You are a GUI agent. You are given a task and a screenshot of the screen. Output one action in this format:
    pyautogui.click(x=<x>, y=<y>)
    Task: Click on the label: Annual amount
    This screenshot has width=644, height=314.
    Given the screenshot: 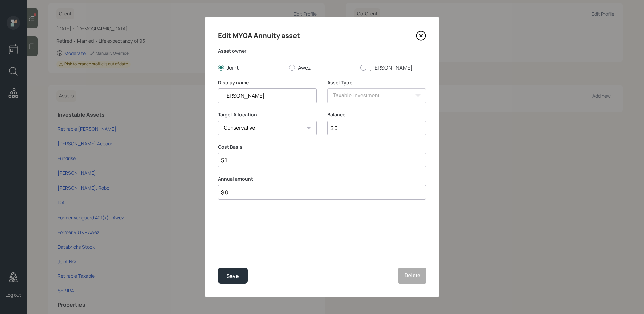 What is the action you would take?
    pyautogui.click(x=322, y=178)
    